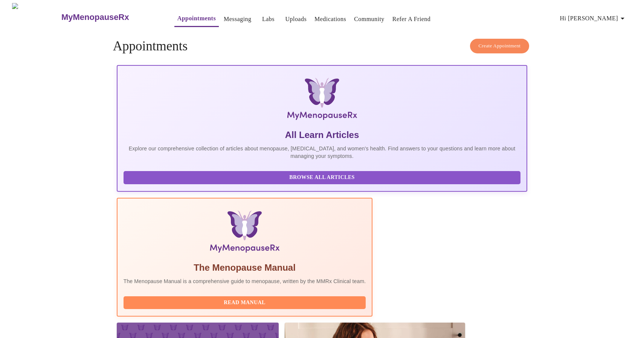 Image resolution: width=644 pixels, height=338 pixels. What do you see at coordinates (244, 233) in the screenshot?
I see `img: Menopause Manual` at bounding box center [244, 233].